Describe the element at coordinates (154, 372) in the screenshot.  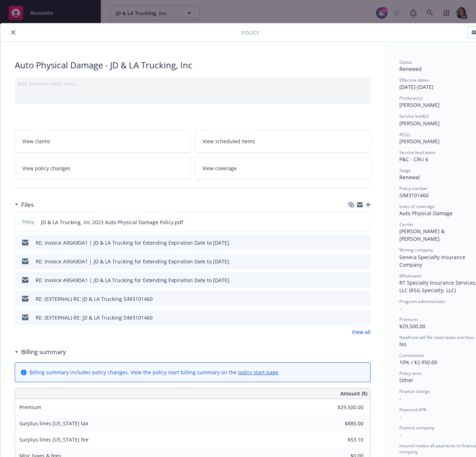
I see `div: Billing summary includes policy changes. View the policy start billing summary on the .` at that location.